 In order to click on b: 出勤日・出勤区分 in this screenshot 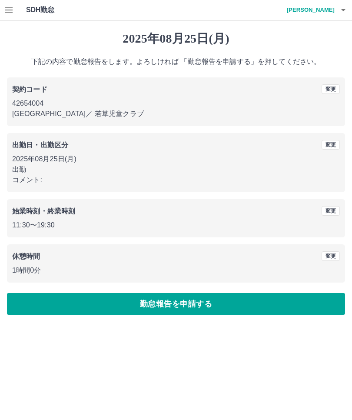, I will do `click(40, 145)`.